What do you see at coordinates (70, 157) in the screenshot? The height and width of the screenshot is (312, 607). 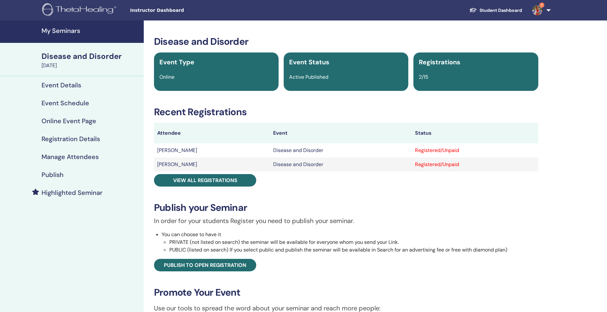 I see `h4: Manage Attendees` at bounding box center [70, 157].